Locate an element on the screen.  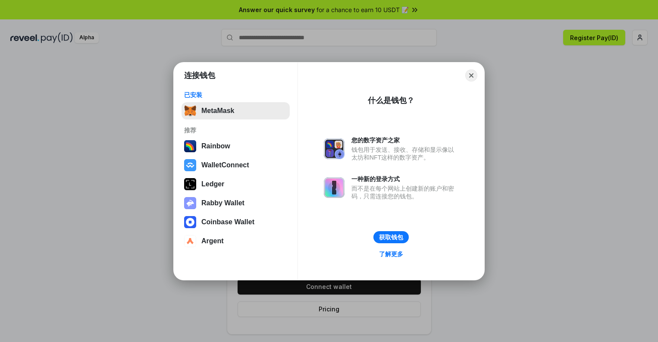
div: WalletConnect is located at coordinates (225, 165).